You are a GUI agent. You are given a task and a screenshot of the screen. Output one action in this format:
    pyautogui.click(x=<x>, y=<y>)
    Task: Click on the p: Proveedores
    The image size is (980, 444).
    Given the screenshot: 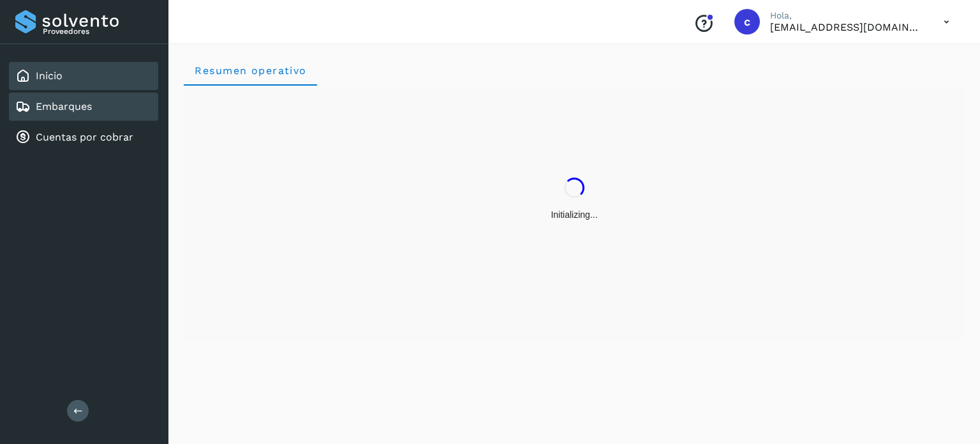 What is the action you would take?
    pyautogui.click(x=98, y=31)
    